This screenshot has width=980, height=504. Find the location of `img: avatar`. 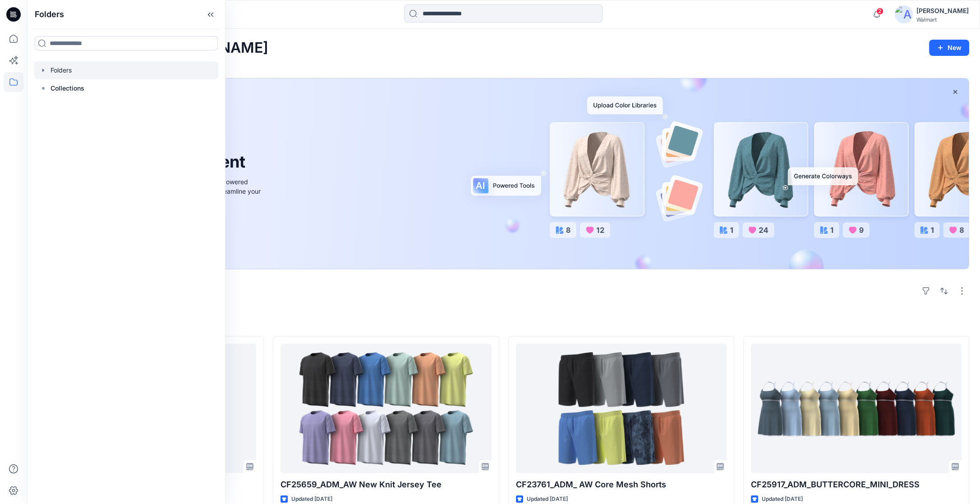

img: avatar is located at coordinates (903, 14).